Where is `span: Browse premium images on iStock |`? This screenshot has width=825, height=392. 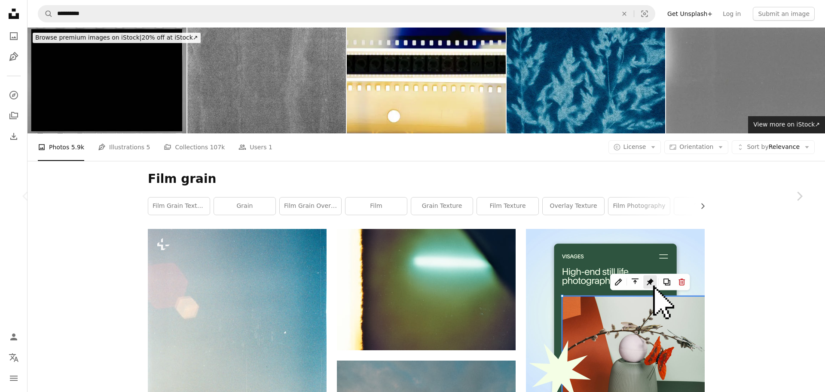 span: Browse premium images on iStock | is located at coordinates (88, 37).